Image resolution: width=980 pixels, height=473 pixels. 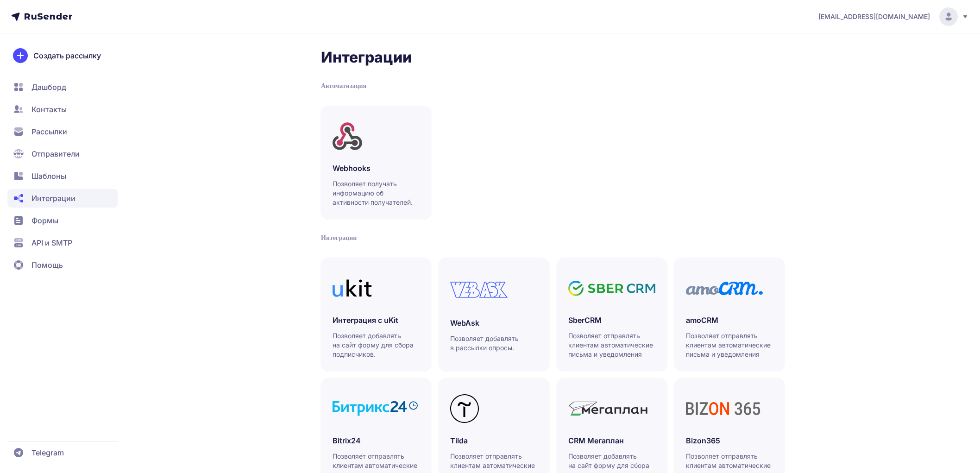 What do you see at coordinates (552, 238) in the screenshot?
I see `div: Интеграции` at bounding box center [552, 238].